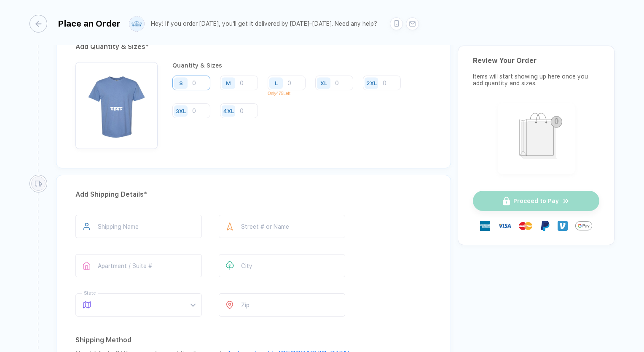 The image size is (644, 352). I want to click on div: S, so click(180, 82).